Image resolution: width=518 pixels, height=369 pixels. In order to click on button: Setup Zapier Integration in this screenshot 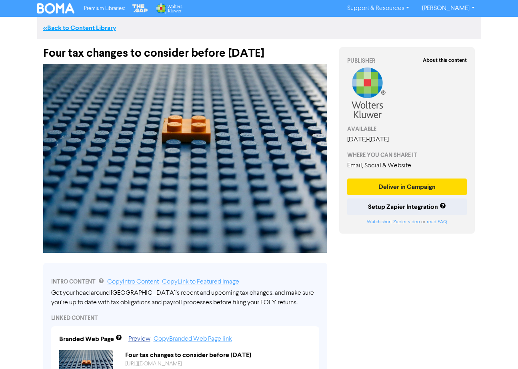, I will do `click(407, 207)`.